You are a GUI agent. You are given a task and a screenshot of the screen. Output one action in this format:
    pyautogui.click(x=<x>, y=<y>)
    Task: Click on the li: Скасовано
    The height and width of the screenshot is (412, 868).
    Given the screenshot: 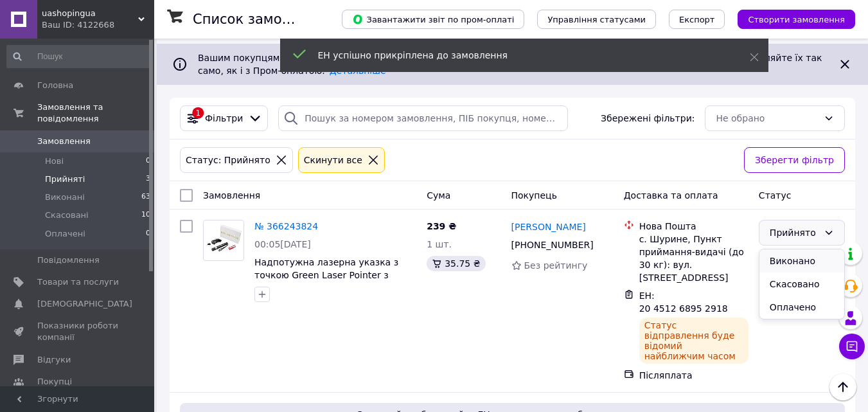 What is the action you would take?
    pyautogui.click(x=802, y=284)
    